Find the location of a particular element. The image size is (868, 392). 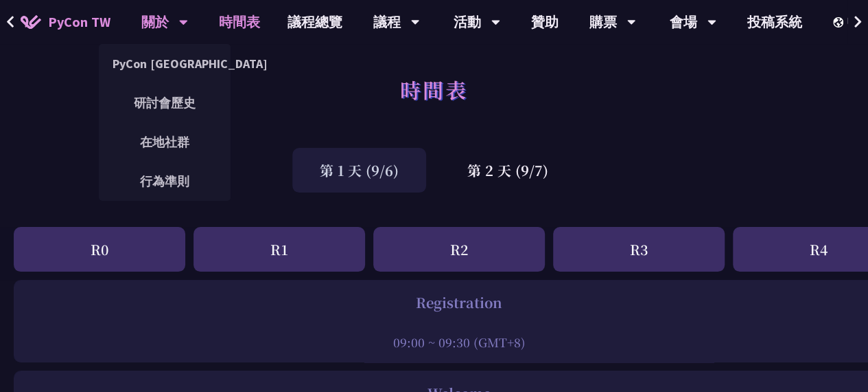

a: 在地社群 is located at coordinates (165, 142).